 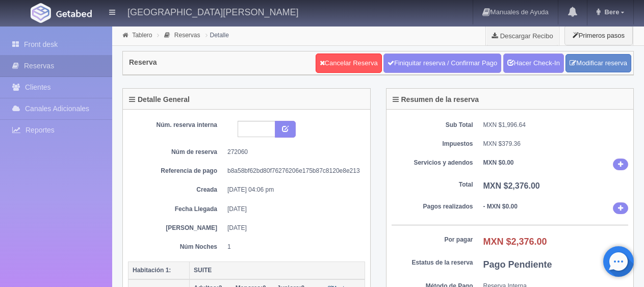 I want to click on dt: Núm Noches, so click(x=176, y=247).